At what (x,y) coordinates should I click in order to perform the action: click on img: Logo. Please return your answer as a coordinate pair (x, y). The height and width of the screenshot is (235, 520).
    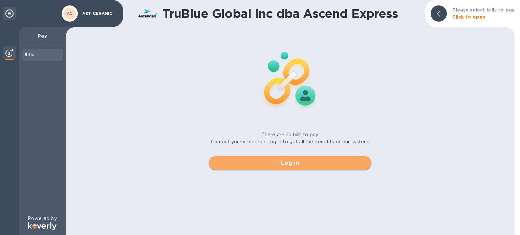
    Looking at the image, I should click on (42, 227).